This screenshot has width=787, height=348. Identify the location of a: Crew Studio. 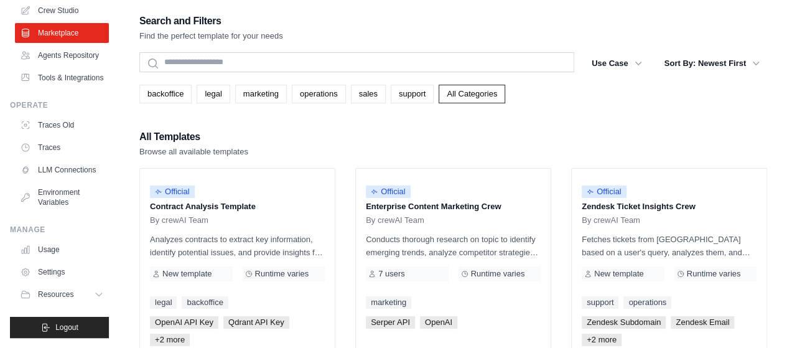
(62, 11).